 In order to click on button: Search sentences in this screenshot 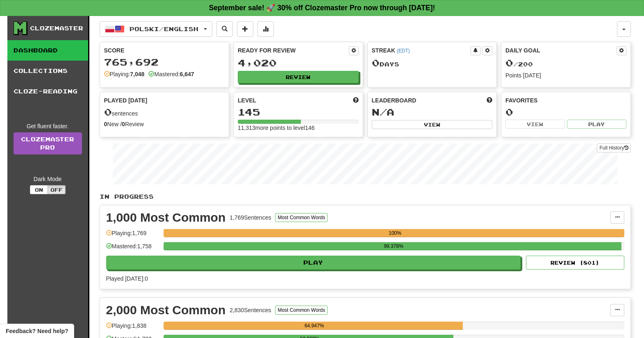, I will do `click(225, 29)`.